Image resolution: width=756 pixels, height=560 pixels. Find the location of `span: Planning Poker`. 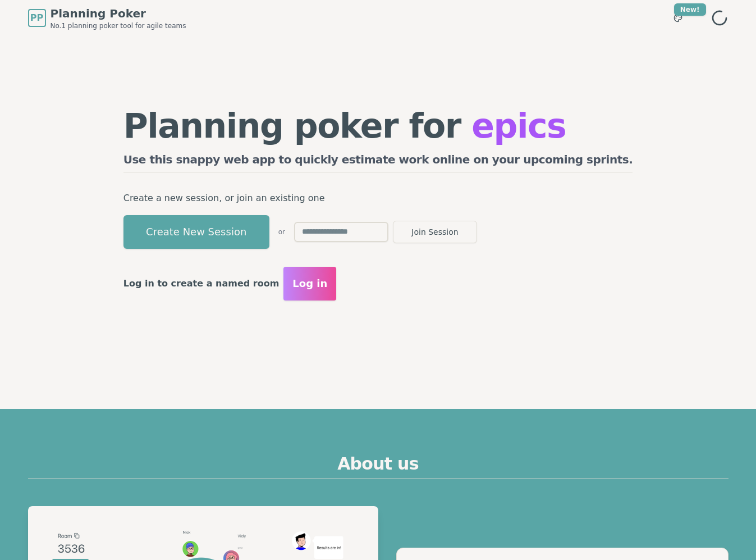

span: Planning Poker is located at coordinates (118, 13).